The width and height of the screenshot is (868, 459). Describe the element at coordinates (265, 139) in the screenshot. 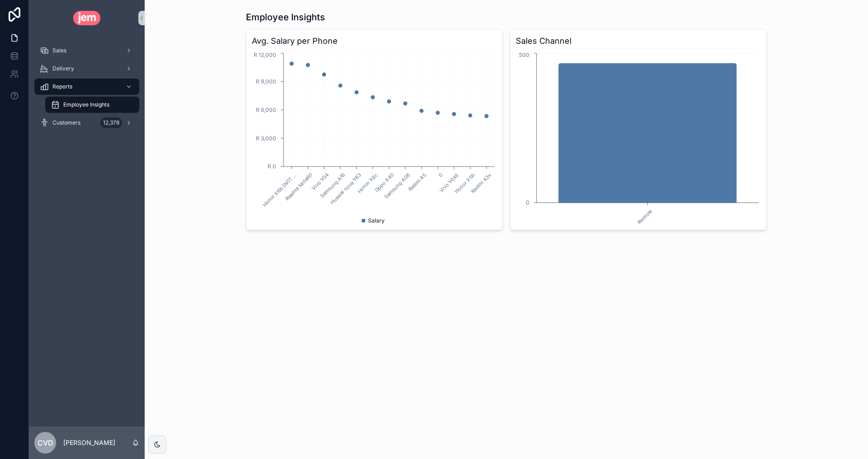

I see `tspan: R 3,000` at that location.